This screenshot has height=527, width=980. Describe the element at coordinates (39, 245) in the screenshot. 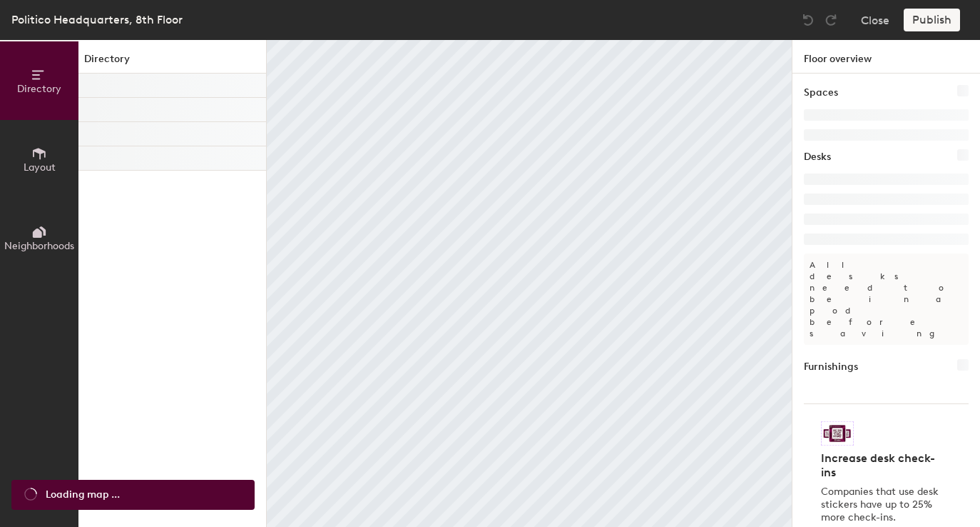

I see `span: Neighborhoods` at that location.